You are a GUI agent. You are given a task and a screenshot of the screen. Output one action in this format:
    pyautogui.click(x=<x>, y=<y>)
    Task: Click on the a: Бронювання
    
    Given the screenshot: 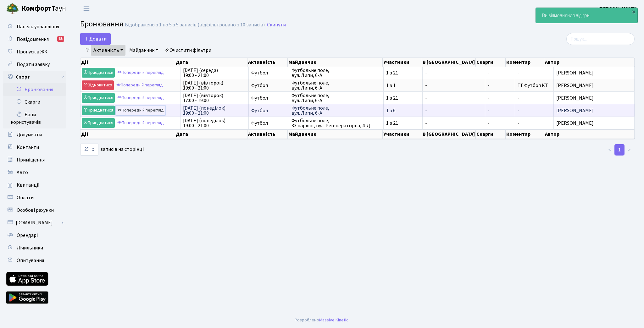 What is the action you would take?
    pyautogui.click(x=34, y=90)
    